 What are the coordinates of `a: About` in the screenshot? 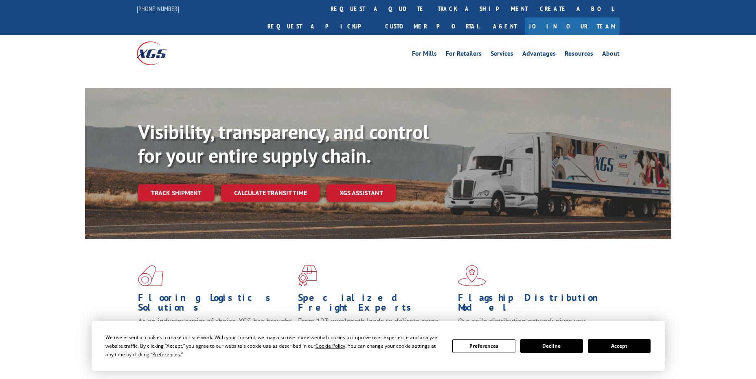 It's located at (611, 55).